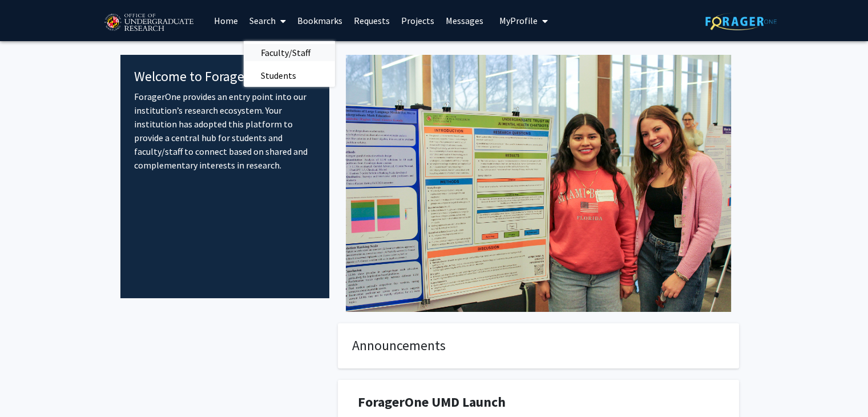 This screenshot has height=417, width=868. What do you see at coordinates (518, 20) in the screenshot?
I see `span: My Profile` at bounding box center [518, 20].